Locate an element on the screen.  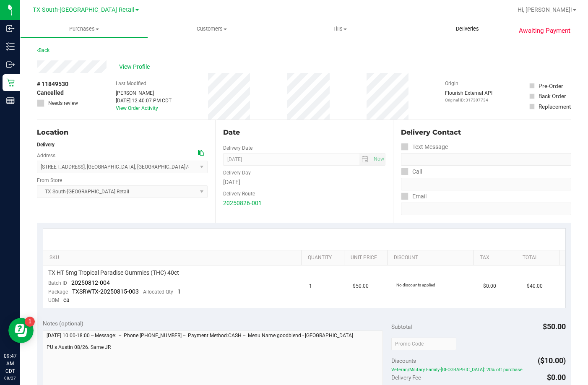
span: 20250812-004 is located at coordinates (90, 283).